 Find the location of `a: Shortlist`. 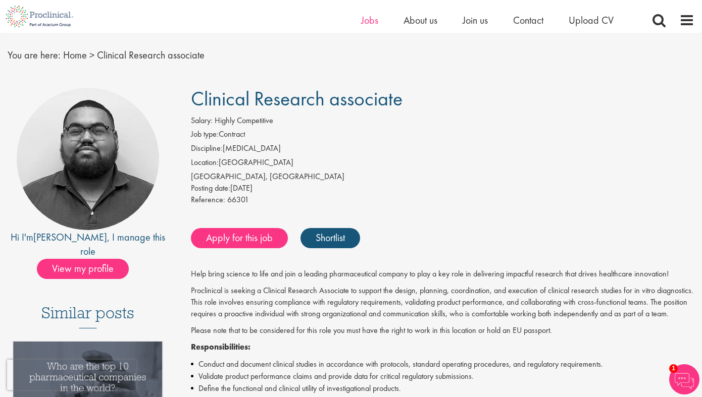

a: Shortlist is located at coordinates (330, 238).